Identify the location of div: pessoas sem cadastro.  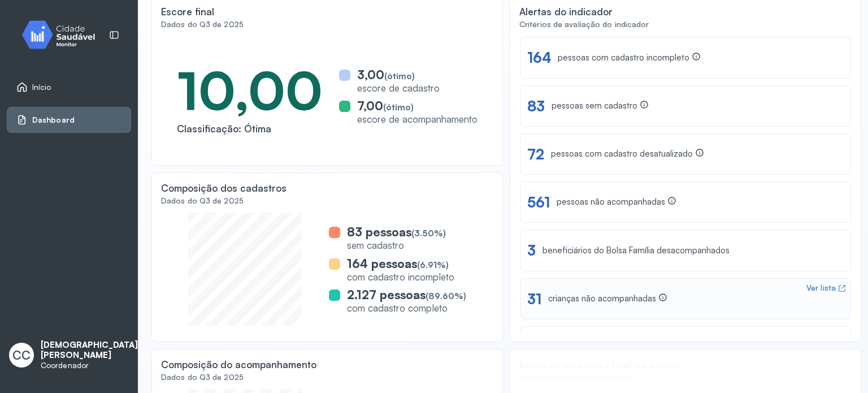
(600, 106).